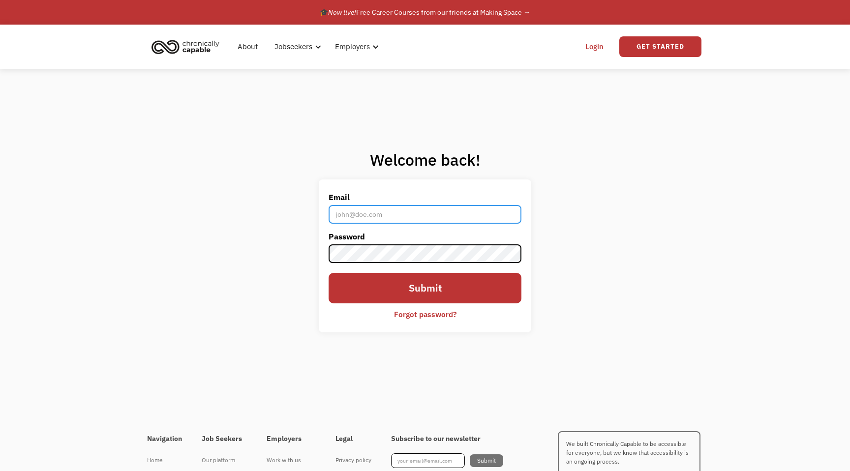 The width and height of the screenshot is (850, 471). I want to click on h4: Employers, so click(291, 439).